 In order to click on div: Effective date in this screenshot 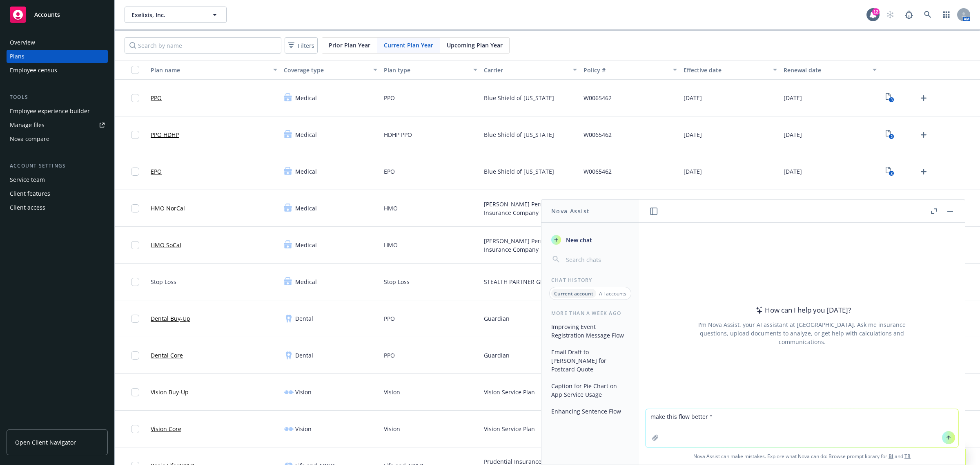, I will do `click(726, 70)`.